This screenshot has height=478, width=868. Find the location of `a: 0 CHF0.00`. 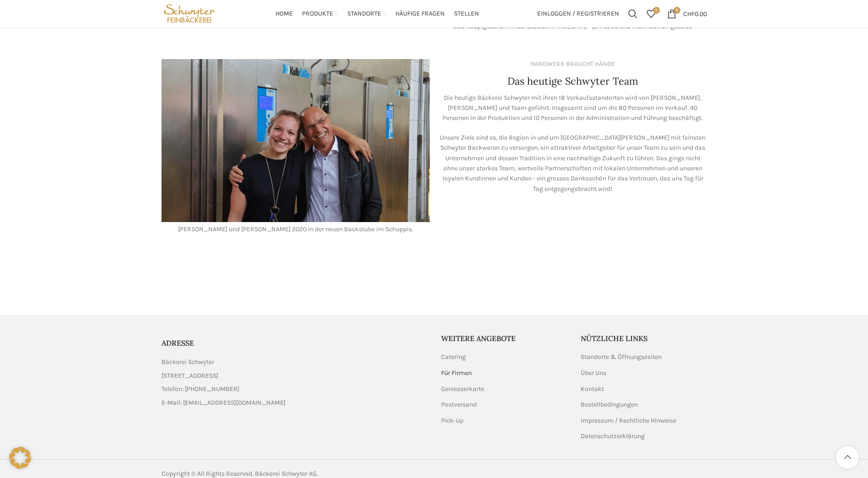

a: 0 CHF0.00 is located at coordinates (687, 14).